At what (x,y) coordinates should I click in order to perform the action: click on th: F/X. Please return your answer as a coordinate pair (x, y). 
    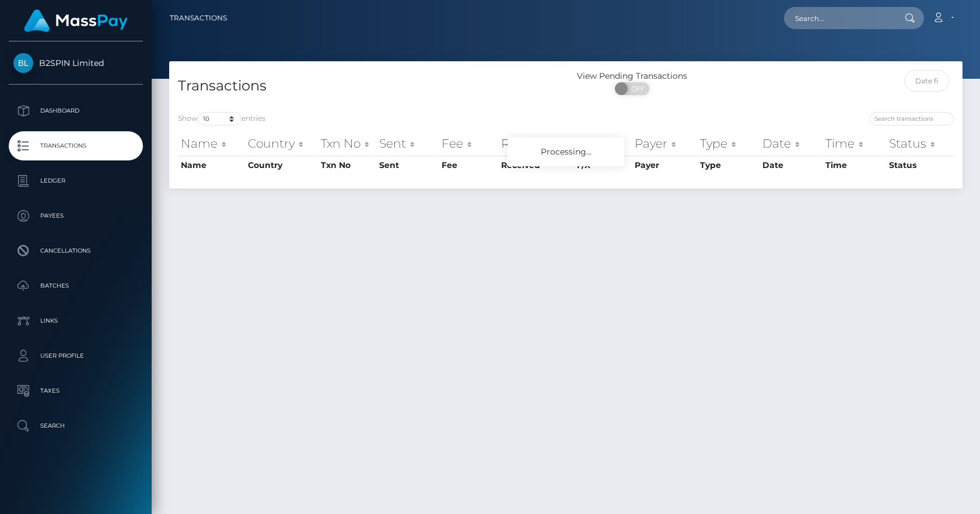
    Looking at the image, I should click on (602, 143).